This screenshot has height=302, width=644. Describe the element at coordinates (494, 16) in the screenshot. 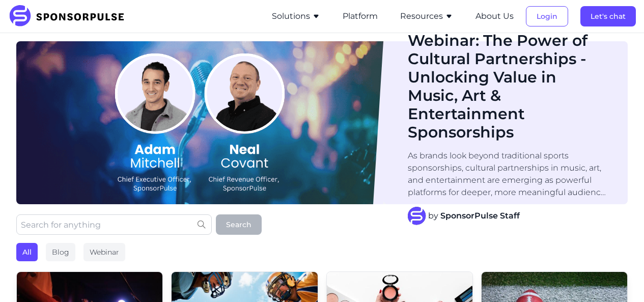

I see `a: About Us` at that location.